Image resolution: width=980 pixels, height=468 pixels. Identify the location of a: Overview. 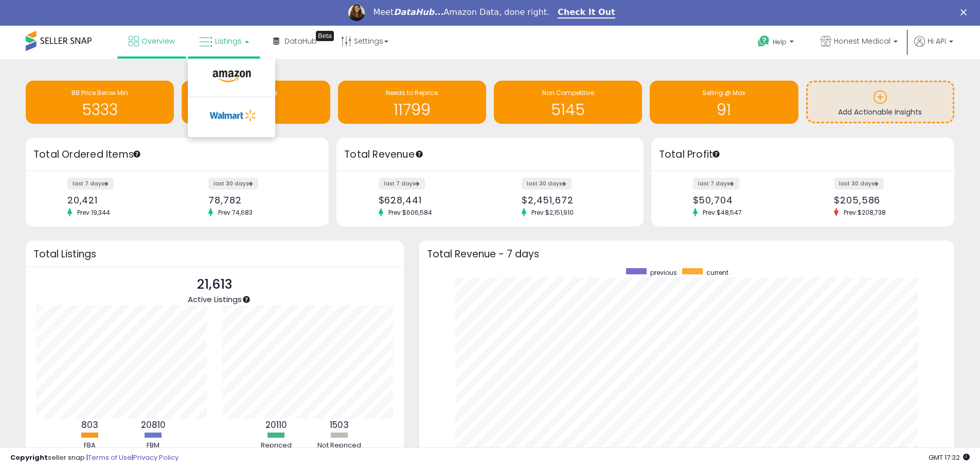
(152, 41).